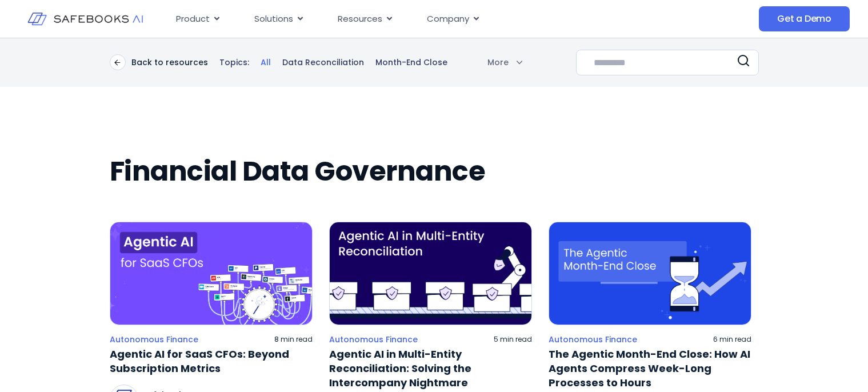 The width and height of the screenshot is (868, 392). What do you see at coordinates (159, 62) in the screenshot?
I see `a: Back to resources` at bounding box center [159, 62].